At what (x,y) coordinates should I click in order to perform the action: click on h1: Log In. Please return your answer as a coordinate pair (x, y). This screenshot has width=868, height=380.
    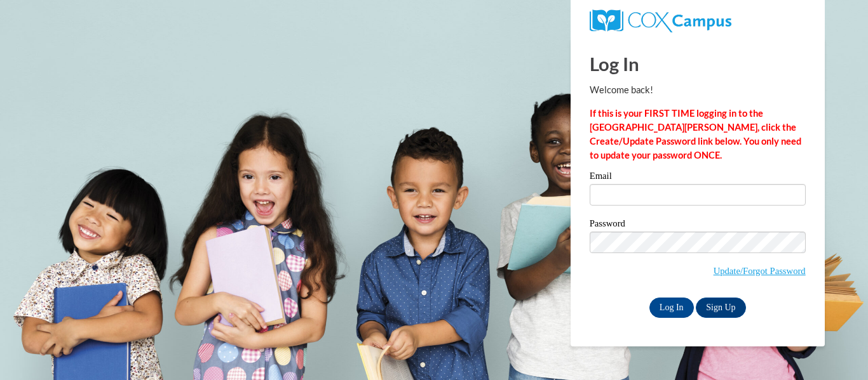
    Looking at the image, I should click on (698, 64).